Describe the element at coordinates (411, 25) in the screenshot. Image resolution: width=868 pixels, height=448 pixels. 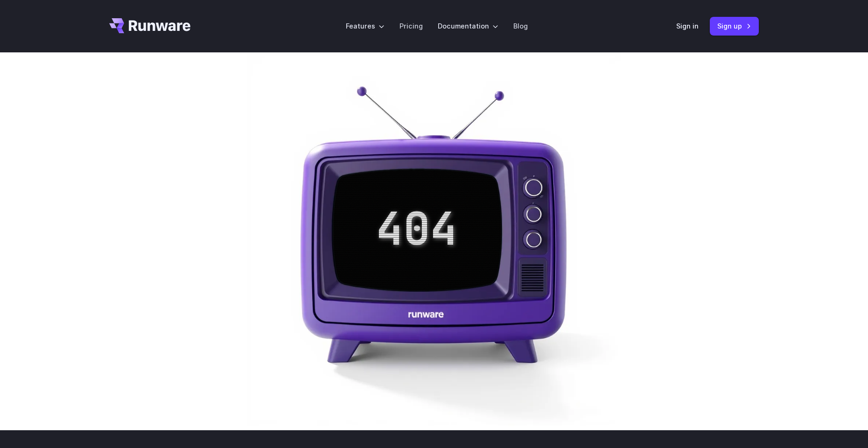
I see `a: Pricing` at that location.